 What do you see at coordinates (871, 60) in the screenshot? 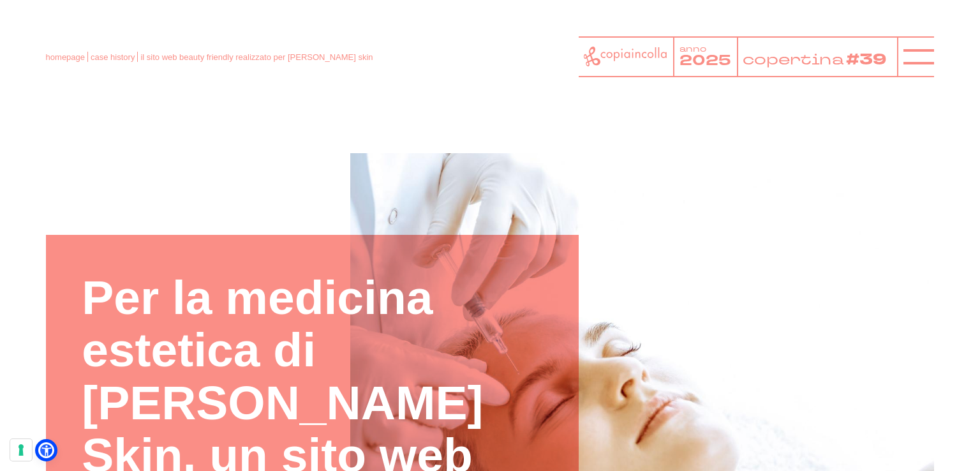
I see `tspan: #39` at bounding box center [871, 60].